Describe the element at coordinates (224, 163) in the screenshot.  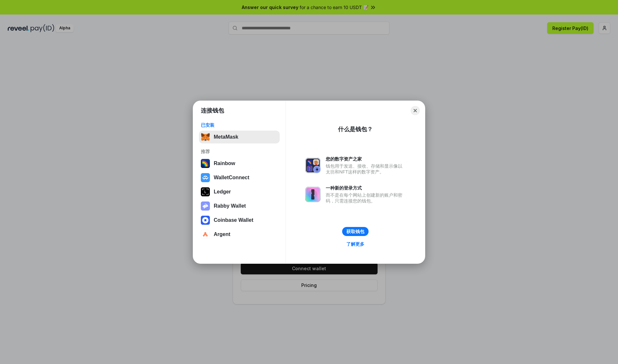
I see `div: Rainbow` at that location.